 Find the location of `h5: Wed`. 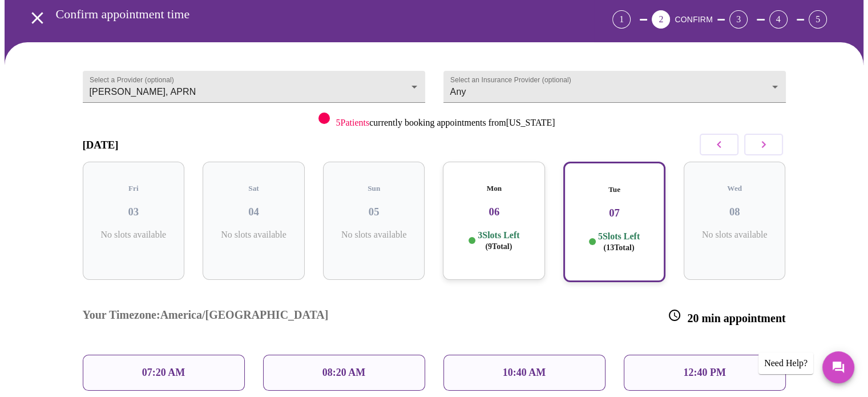

h5: Wed is located at coordinates (735, 188).